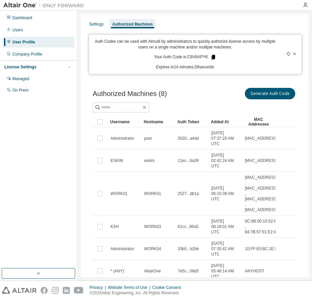 This screenshot has width=312, height=300. Describe the element at coordinates (27, 54) in the screenshot. I see `div: Company Profile` at that location.